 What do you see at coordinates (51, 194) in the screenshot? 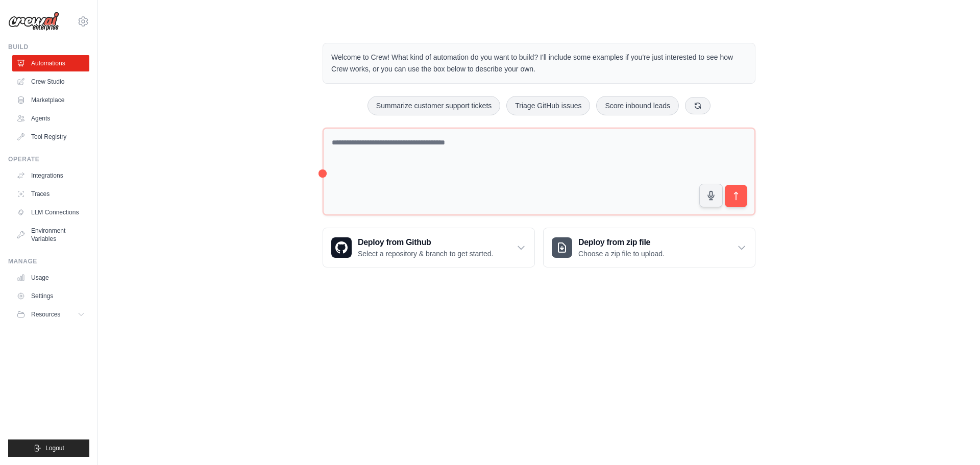
I see `a: Traces` at bounding box center [51, 194].